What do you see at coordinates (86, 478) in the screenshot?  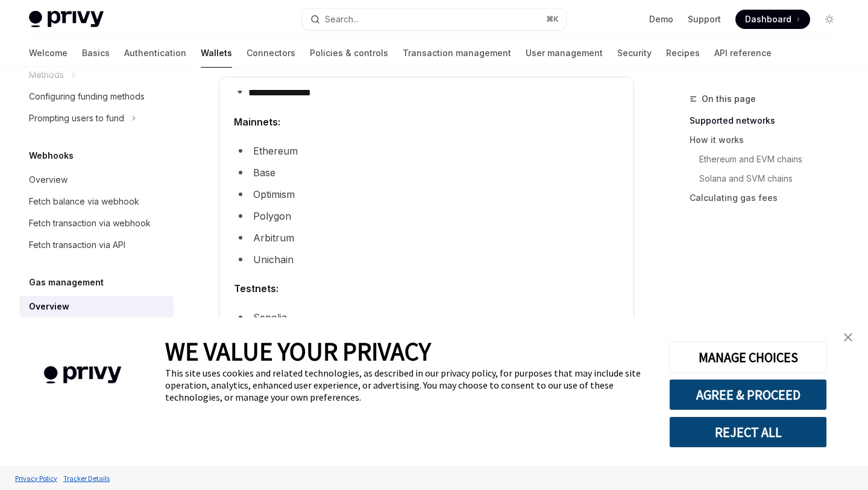 I see `a: Tracker Details` at bounding box center [86, 478].